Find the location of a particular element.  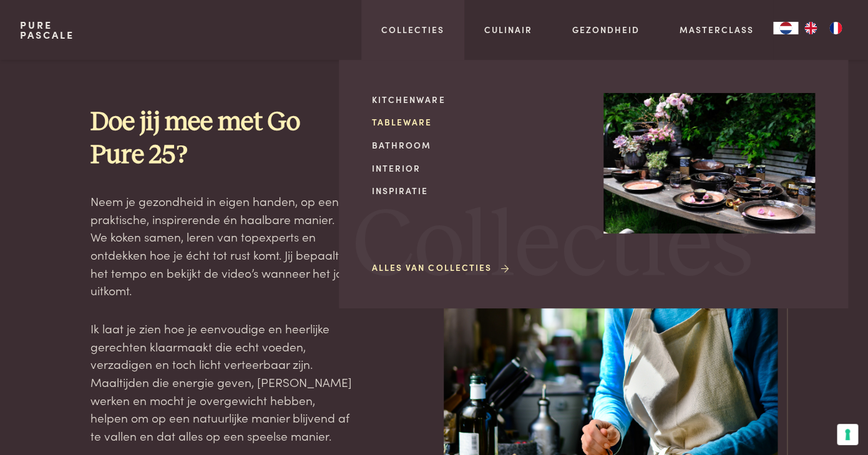

a: EN is located at coordinates (810, 28).